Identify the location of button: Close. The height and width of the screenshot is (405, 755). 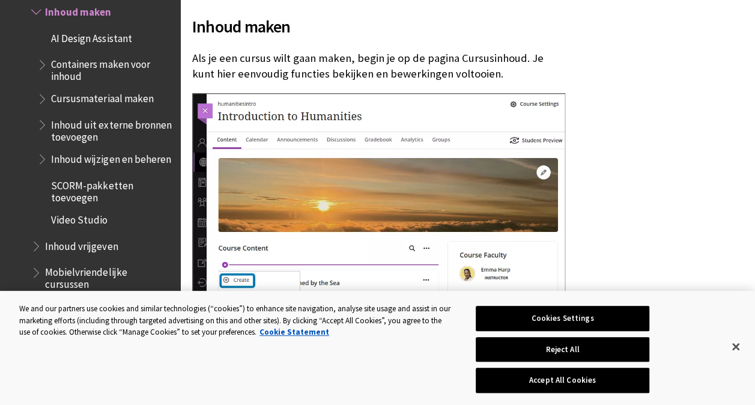
(735, 346).